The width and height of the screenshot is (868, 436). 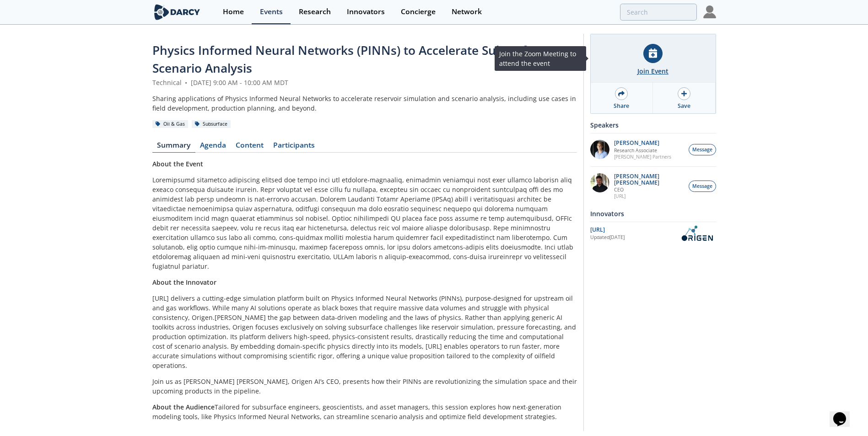 What do you see at coordinates (174, 147) in the screenshot?
I see `a: Summary` at bounding box center [174, 147].